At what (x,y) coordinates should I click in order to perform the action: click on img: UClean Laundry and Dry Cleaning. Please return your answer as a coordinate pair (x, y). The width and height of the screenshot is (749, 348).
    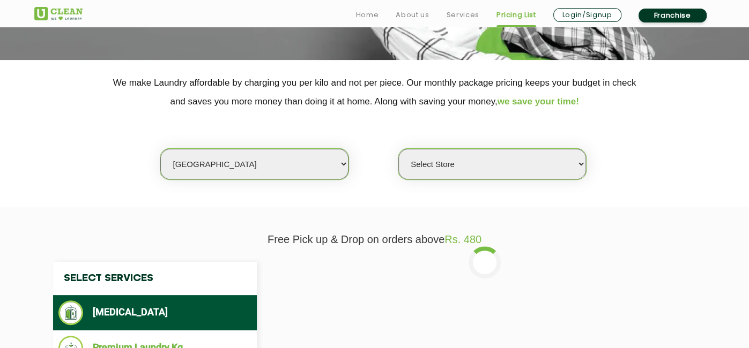
    Looking at the image, I should click on (58, 13).